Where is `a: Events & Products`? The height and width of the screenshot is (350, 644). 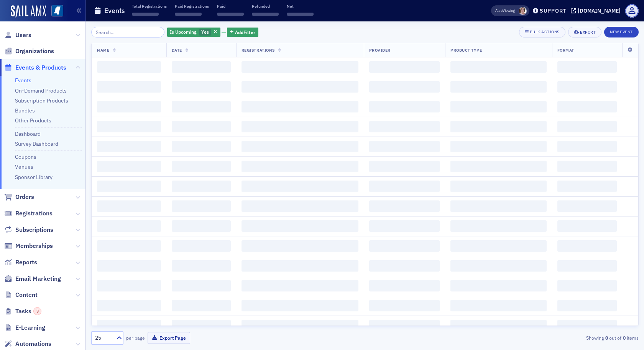 a: Events & Products is located at coordinates (35, 68).